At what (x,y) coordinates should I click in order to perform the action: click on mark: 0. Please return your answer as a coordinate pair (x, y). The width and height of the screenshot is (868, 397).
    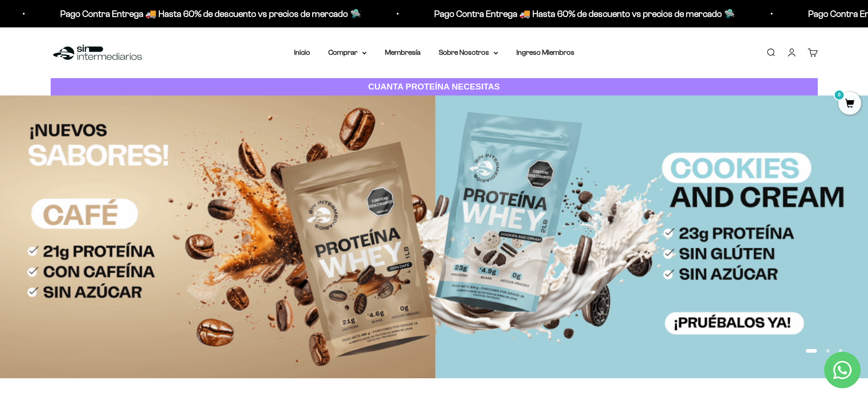
    Looking at the image, I should click on (839, 95).